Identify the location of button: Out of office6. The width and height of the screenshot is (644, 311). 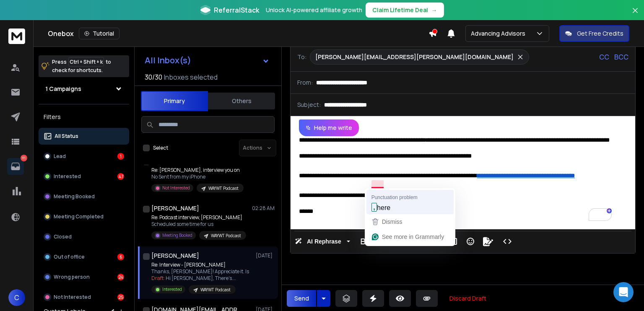
(84, 257).